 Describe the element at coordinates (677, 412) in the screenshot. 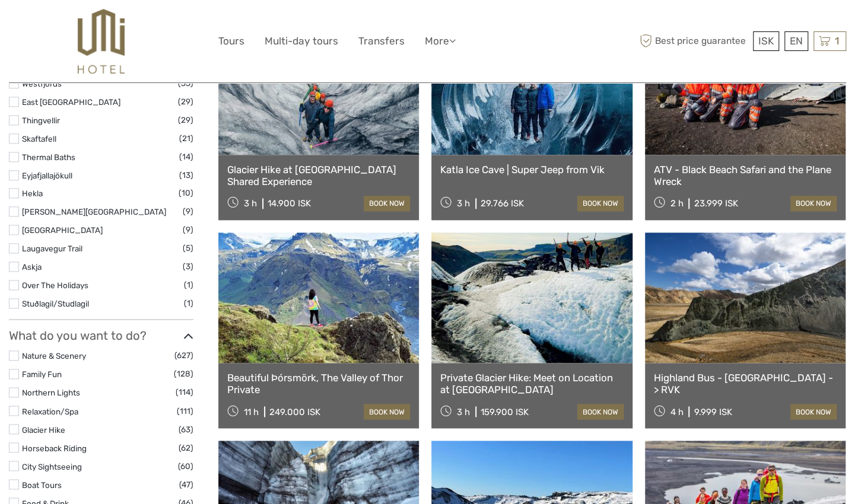

I see `span: 4 h` at that location.